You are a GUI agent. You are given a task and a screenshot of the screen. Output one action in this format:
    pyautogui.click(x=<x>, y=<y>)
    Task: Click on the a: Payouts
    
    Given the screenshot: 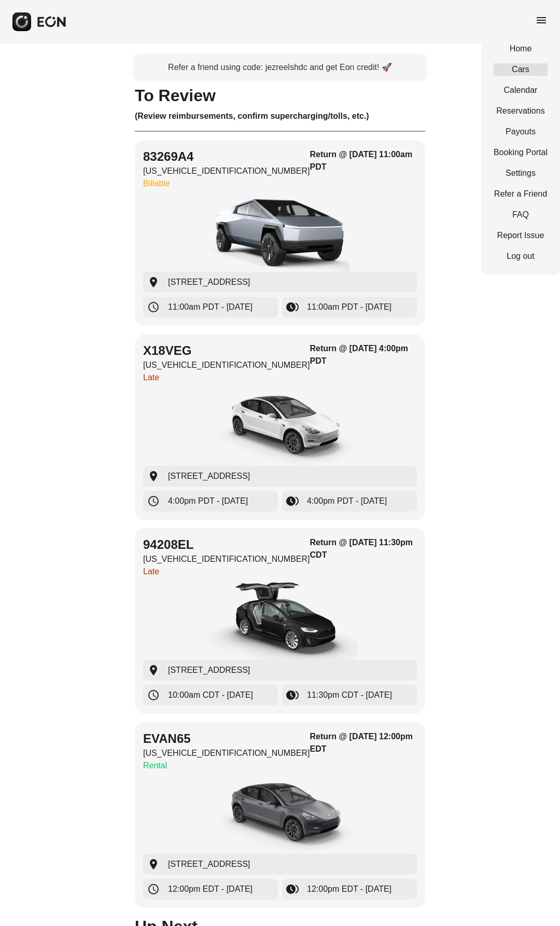 What is the action you would take?
    pyautogui.click(x=521, y=132)
    